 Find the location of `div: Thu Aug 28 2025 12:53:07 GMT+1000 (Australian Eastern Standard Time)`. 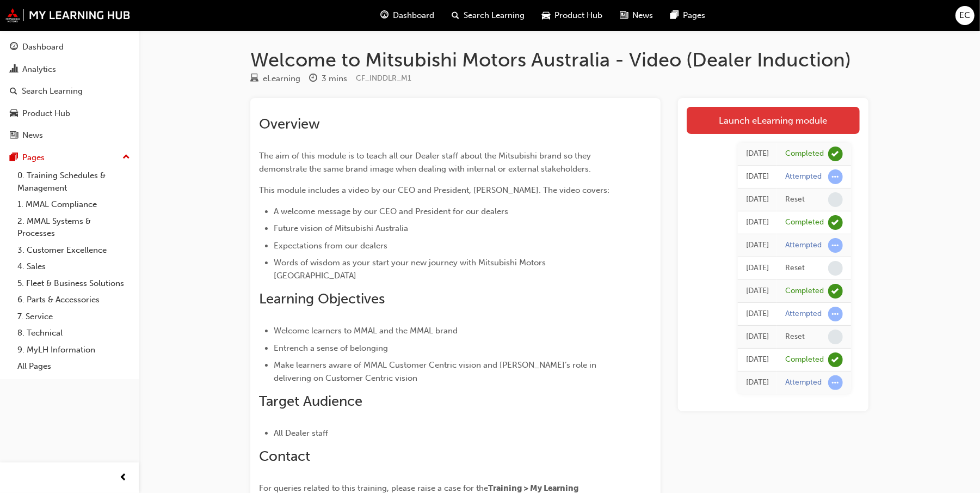

div: Thu Aug 28 2025 12:53:07 GMT+1000 (Australian Eastern Standard Time) is located at coordinates (758, 337).